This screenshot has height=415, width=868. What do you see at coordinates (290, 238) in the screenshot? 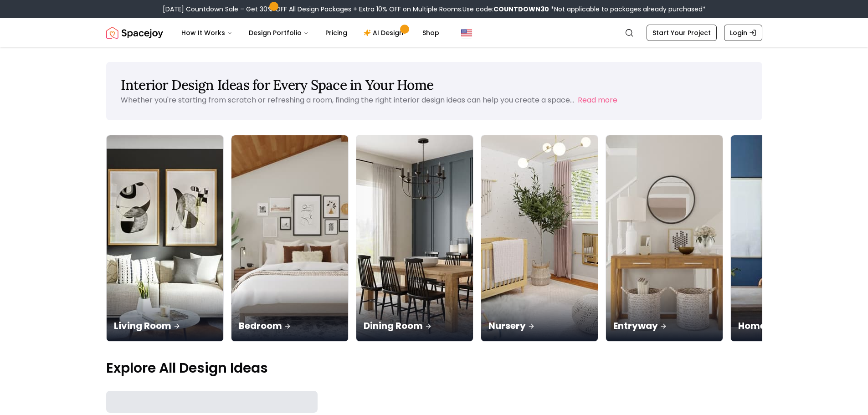
I see `a: BedroomBedroom` at bounding box center [290, 238].